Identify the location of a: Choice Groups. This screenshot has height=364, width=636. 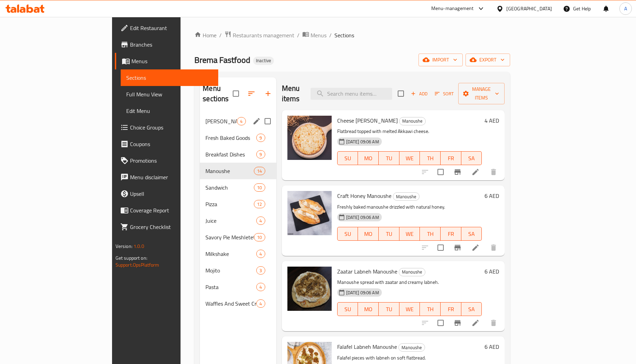
(166, 127).